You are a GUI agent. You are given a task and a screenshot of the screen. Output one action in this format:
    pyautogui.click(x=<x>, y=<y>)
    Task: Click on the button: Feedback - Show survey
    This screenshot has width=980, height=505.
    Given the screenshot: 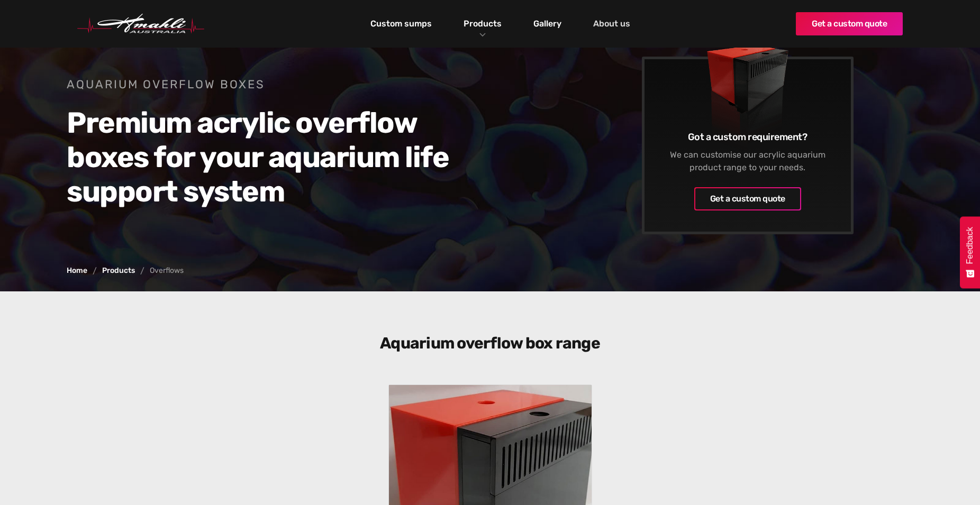 What is the action you would take?
    pyautogui.click(x=970, y=252)
    